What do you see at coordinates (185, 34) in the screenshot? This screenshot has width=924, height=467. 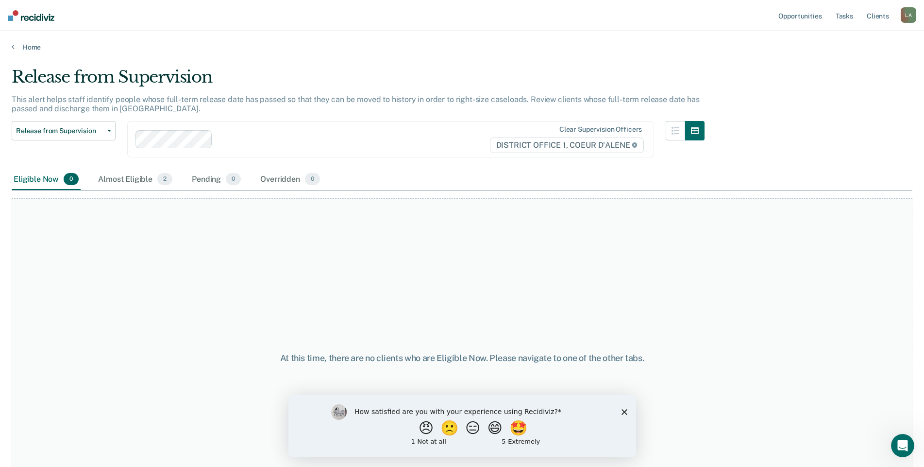 I see `button: 3` at bounding box center [185, 34].